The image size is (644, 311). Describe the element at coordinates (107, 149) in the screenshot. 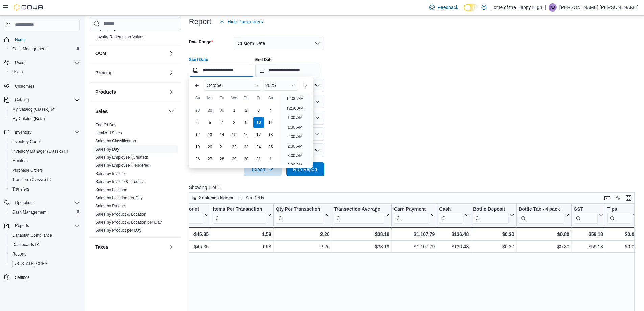

I see `a: Sales by Day` at that location.